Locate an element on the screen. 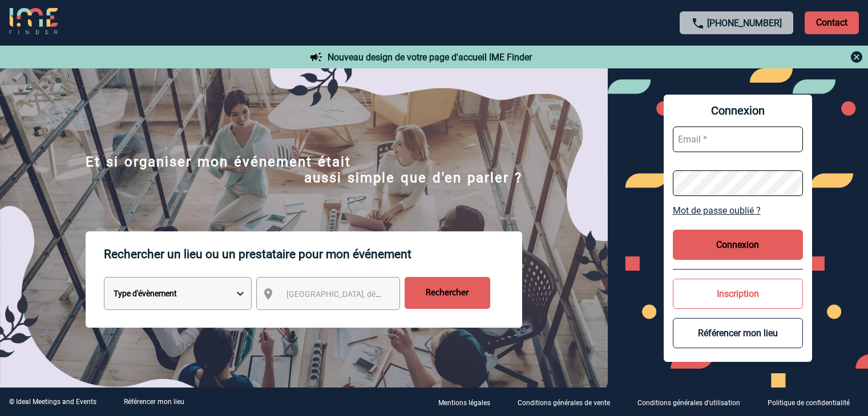  button: Connexion is located at coordinates (738, 244).